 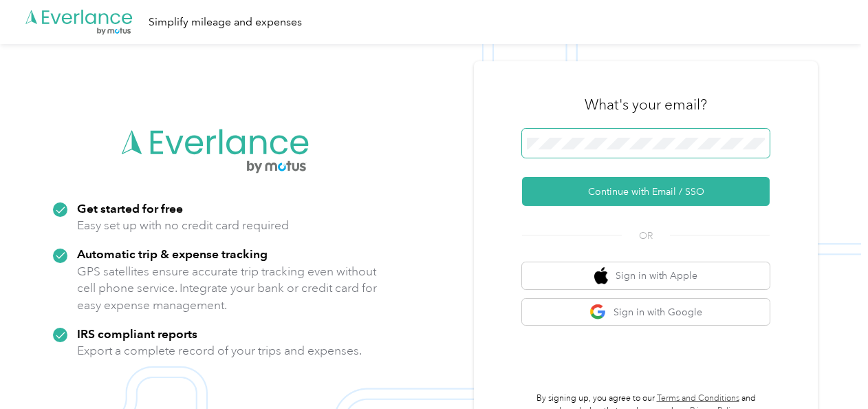 What do you see at coordinates (172, 253) in the screenshot?
I see `strong: Automatic trip & expense tracking` at bounding box center [172, 253].